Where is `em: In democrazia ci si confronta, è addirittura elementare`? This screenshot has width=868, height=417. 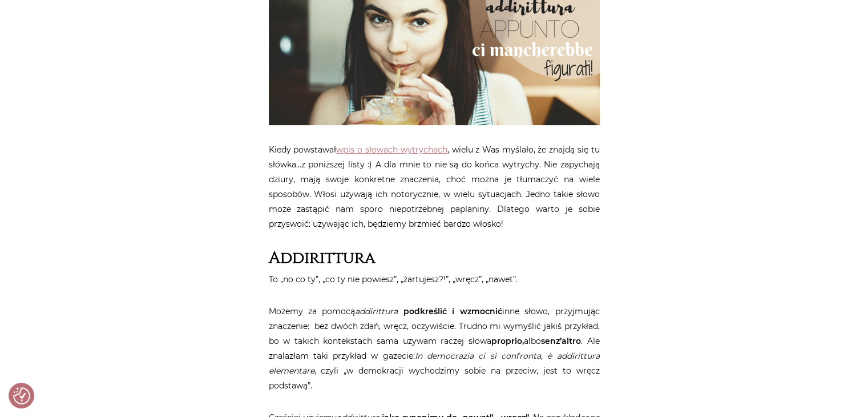
em: In democrazia ci si confronta, è addirittura elementare is located at coordinates (434, 363).